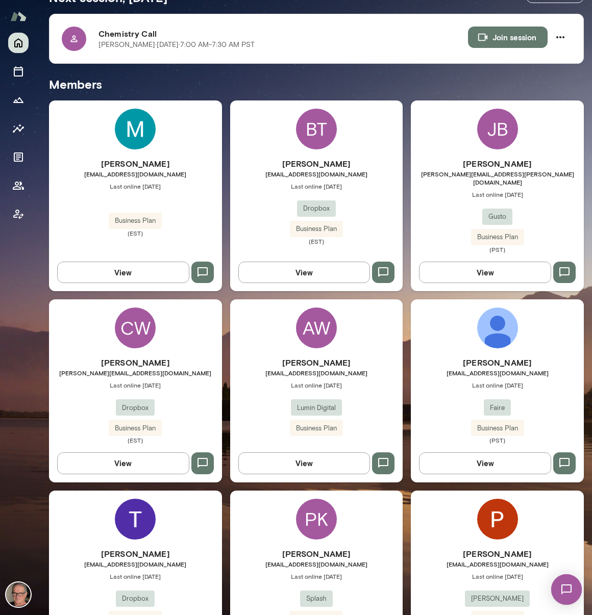 The height and width of the screenshot is (615, 592). What do you see at coordinates (497, 217) in the screenshot?
I see `span: Gusto` at bounding box center [497, 217].